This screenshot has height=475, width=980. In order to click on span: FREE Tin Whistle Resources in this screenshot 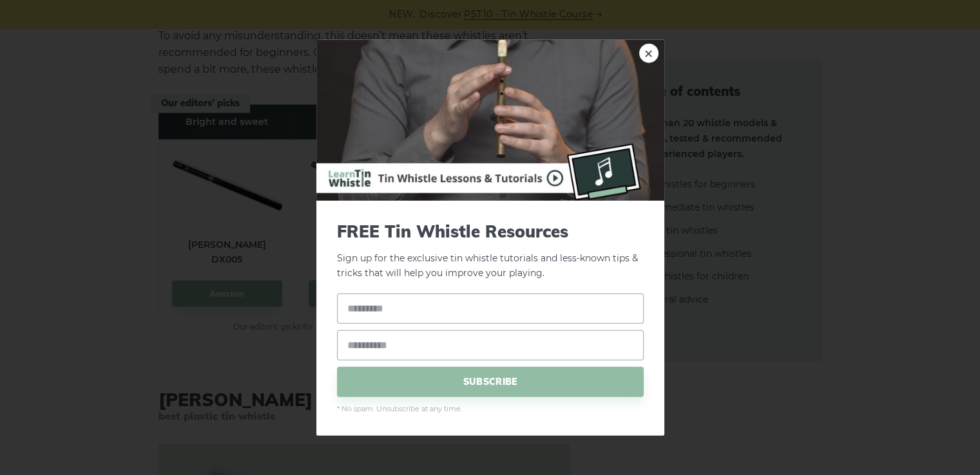, I will do `click(490, 231)`.